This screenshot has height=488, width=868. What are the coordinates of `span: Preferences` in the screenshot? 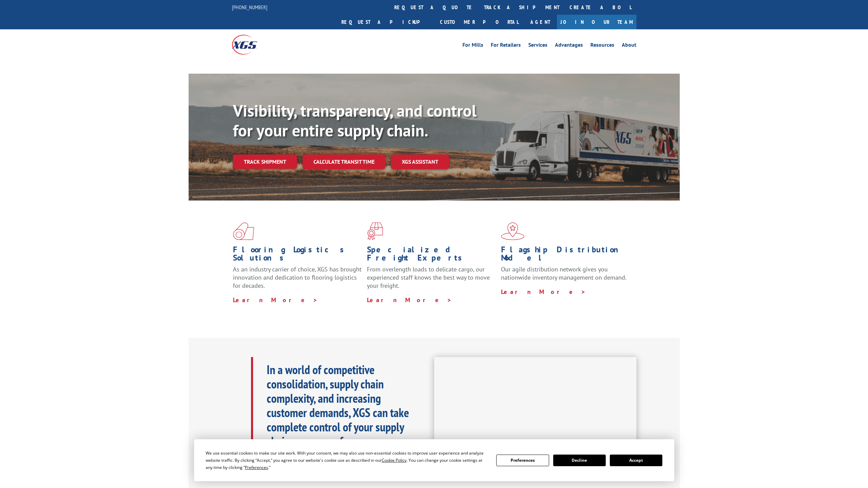 It's located at (257, 468).